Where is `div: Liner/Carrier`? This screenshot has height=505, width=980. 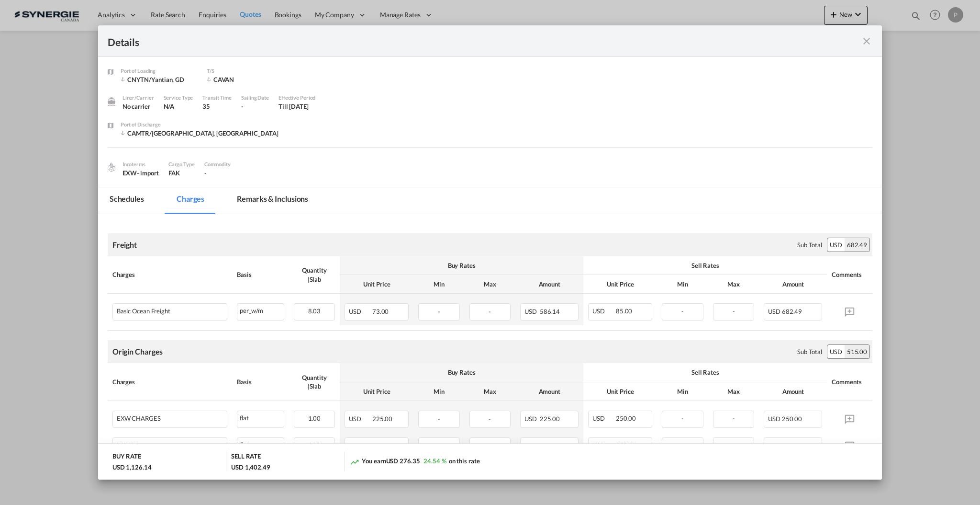 div: Liner/Carrier is located at coordinates (138, 98).